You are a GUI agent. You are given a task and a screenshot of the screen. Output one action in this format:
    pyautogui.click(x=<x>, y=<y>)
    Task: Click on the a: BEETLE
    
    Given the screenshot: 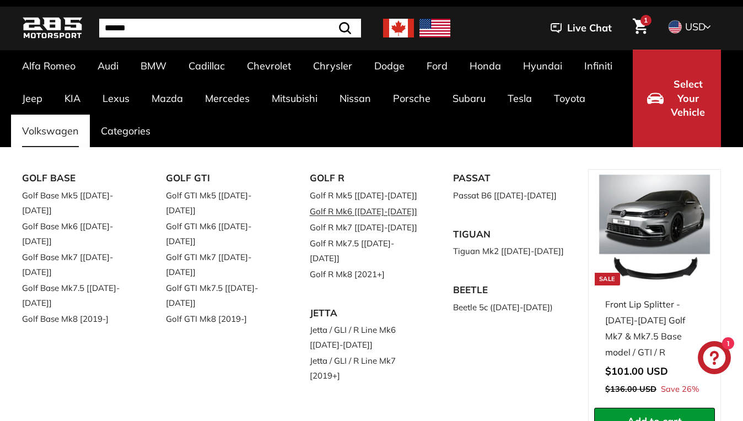 What is the action you would take?
    pyautogui.click(x=509, y=290)
    